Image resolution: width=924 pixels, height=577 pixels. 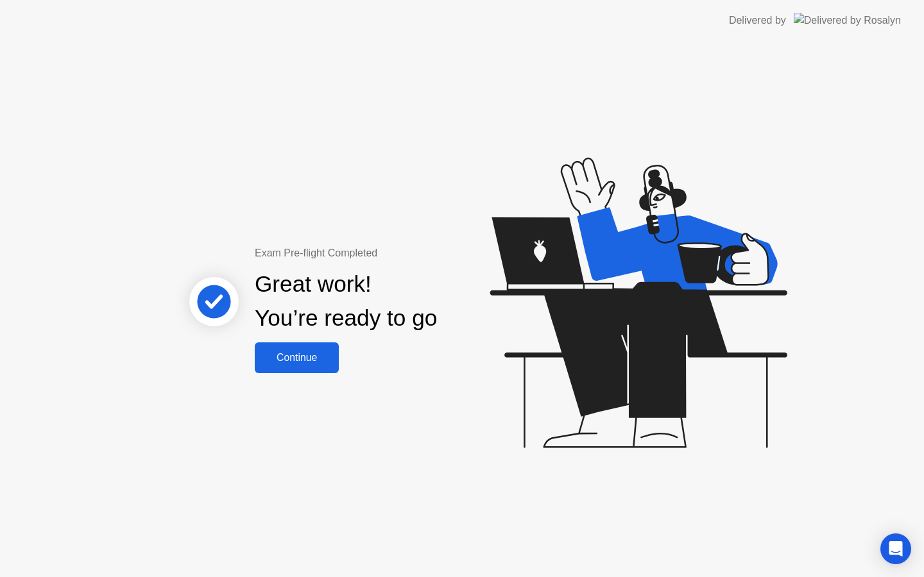 I want to click on div: Continue, so click(x=296, y=358).